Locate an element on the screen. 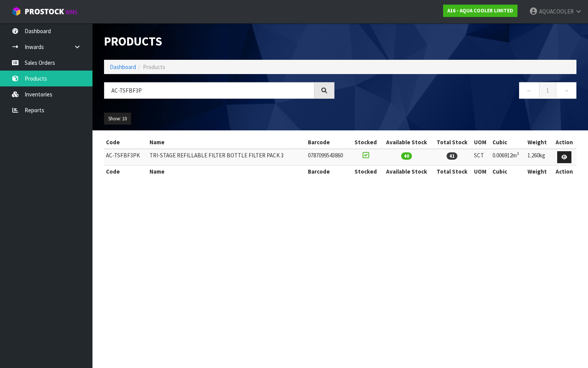  td: 0787099543860 is located at coordinates (328, 157).